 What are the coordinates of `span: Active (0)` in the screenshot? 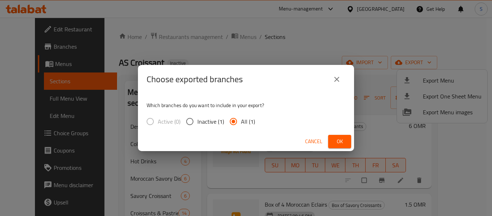 It's located at (169, 121).